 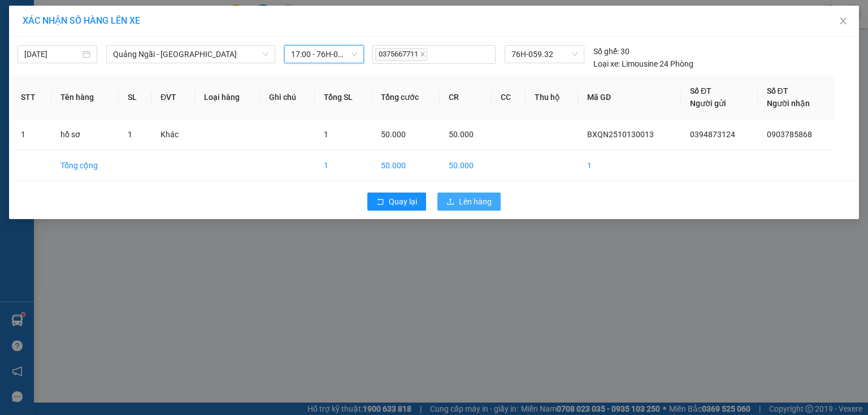 What do you see at coordinates (85, 59) in the screenshot?
I see `strong: 0914 113 973 - 0982 113 973 - 0919 113 973 -` at bounding box center [85, 59].